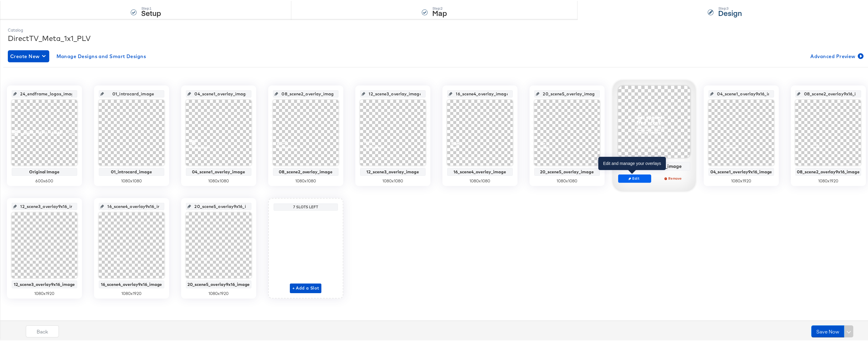  Describe the element at coordinates (306, 171) in the screenshot. I see `div: 08_scene2_overlay_image` at that location.